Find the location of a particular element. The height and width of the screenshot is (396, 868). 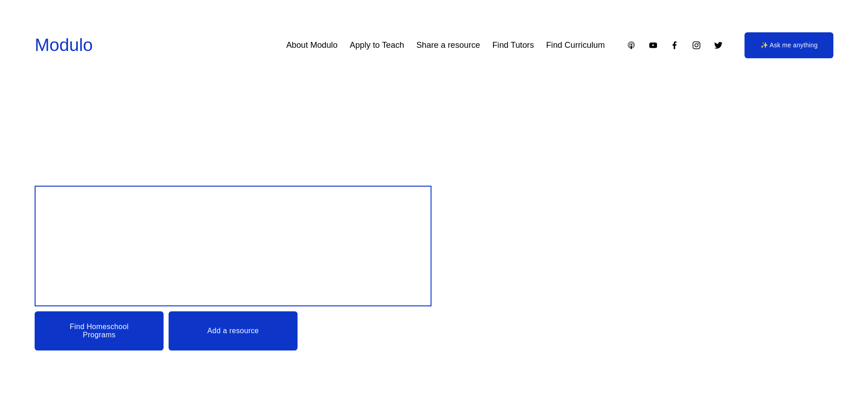

a: Facebook is located at coordinates (674, 45).